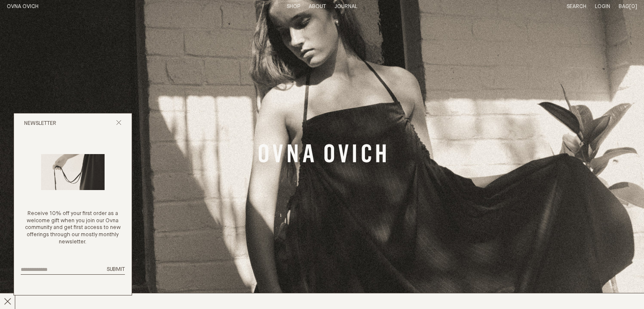 The height and width of the screenshot is (309, 644). I want to click on p: About, so click(317, 7).